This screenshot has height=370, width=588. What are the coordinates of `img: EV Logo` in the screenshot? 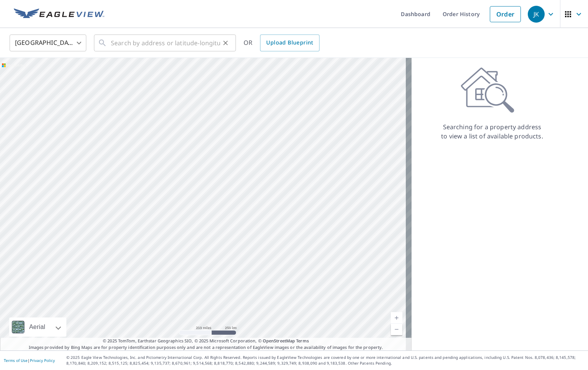 It's located at (59, 14).